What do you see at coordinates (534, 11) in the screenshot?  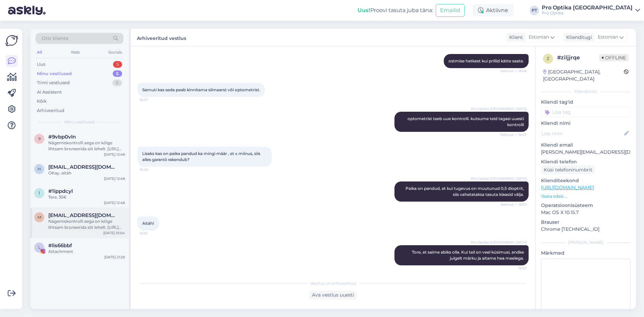 I see `div: PT` at bounding box center [534, 11].